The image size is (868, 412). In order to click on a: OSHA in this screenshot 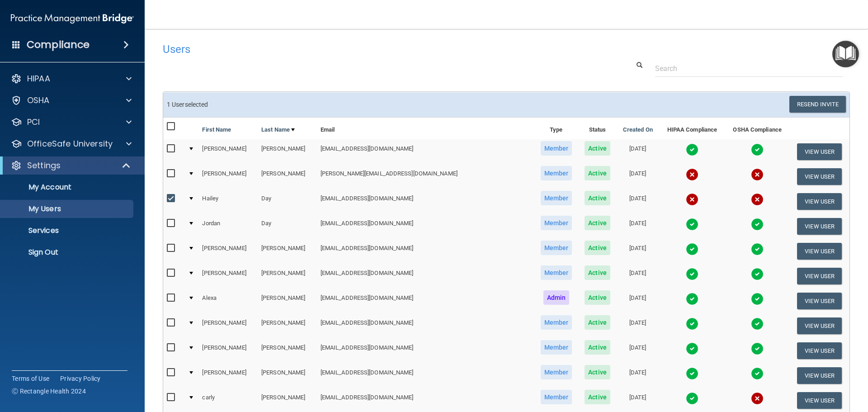, I will do `click(71, 100)`.